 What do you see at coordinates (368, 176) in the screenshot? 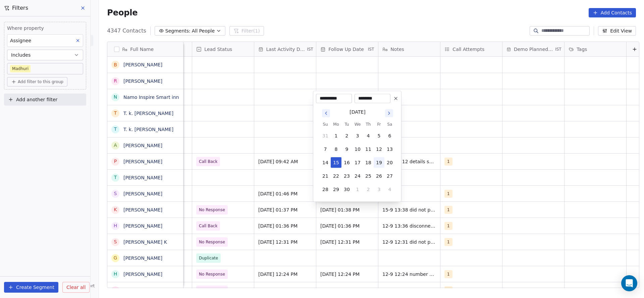
I see `button: 25` at bounding box center [368, 176].